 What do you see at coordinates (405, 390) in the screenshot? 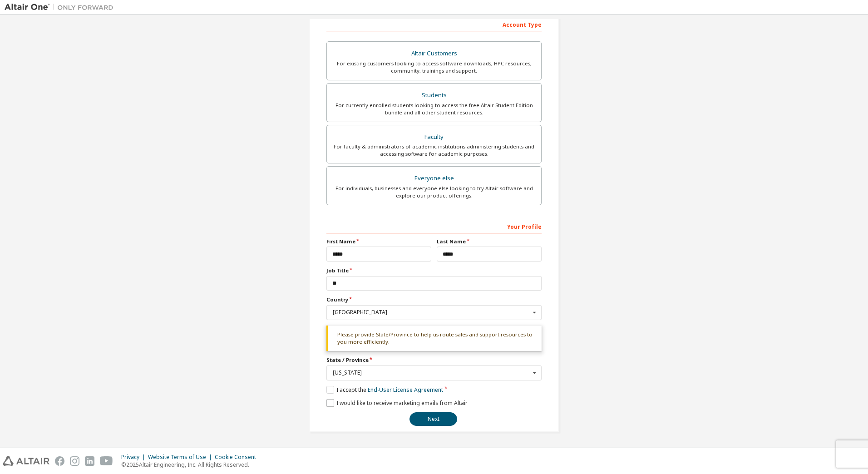
I see `a: End-User License Agreement` at bounding box center [405, 390].